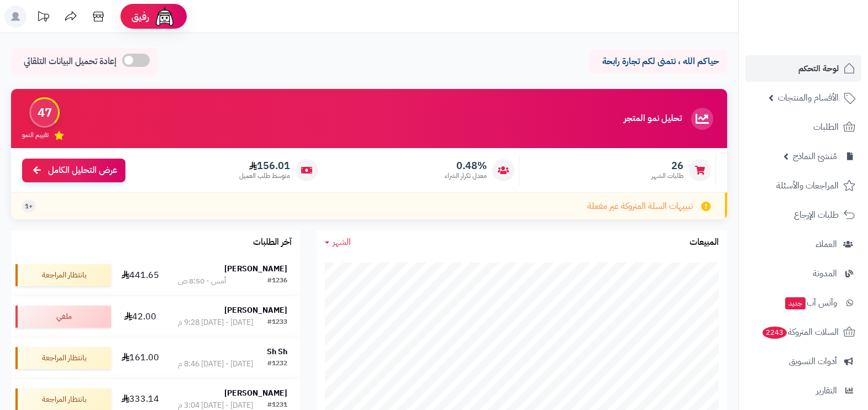 The height and width of the screenshot is (410, 868). I want to click on a: العملاء, so click(803, 244).